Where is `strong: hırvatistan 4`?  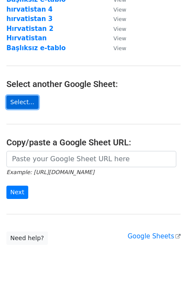
strong: hırvatistan 4 is located at coordinates (30, 9).